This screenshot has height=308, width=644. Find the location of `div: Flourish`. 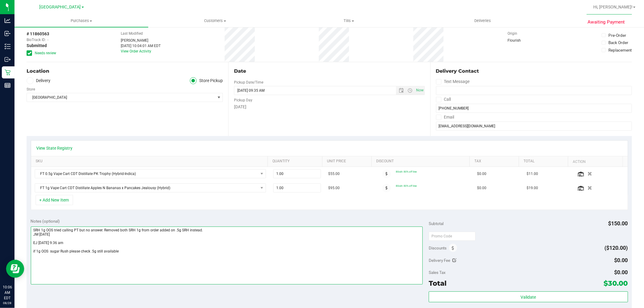

div: Flourish is located at coordinates (522, 41).